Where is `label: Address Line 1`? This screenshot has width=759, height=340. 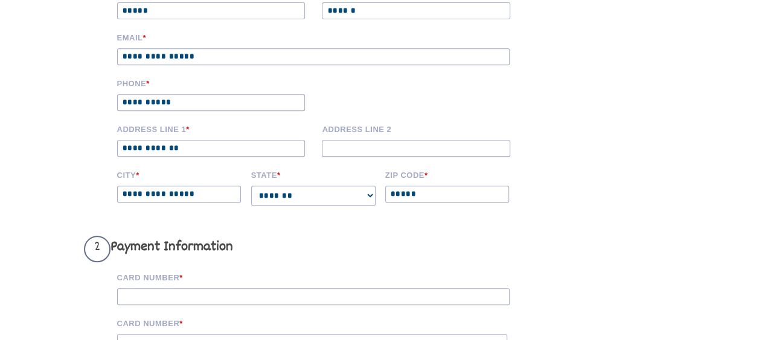
label: Address Line 1 is located at coordinates (215, 129).